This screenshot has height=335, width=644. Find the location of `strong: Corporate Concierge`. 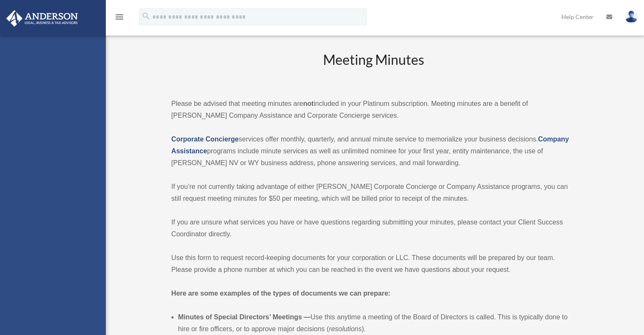

strong: Corporate Concierge is located at coordinates (205, 139).